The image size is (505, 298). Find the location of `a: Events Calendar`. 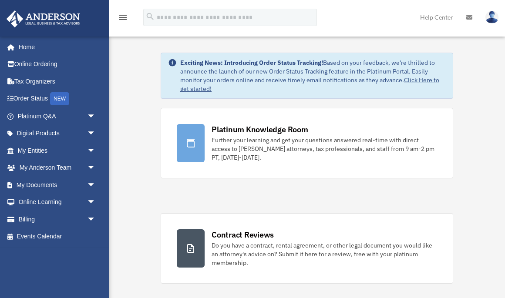

a: Events Calendar is located at coordinates (57, 237).